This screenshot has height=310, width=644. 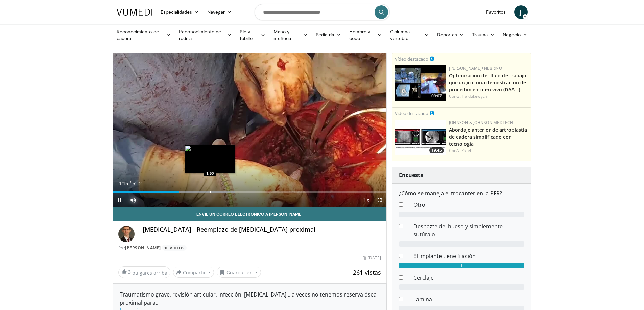 I want to click on a: Abordaje anterior de artroplastia de cadera simplificado con tecnología, so click(x=488, y=137).